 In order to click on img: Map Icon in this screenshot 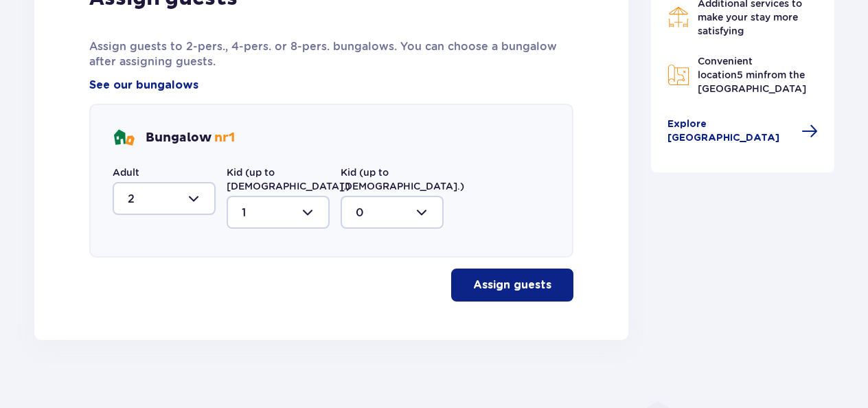, I will do `click(679, 75)`.